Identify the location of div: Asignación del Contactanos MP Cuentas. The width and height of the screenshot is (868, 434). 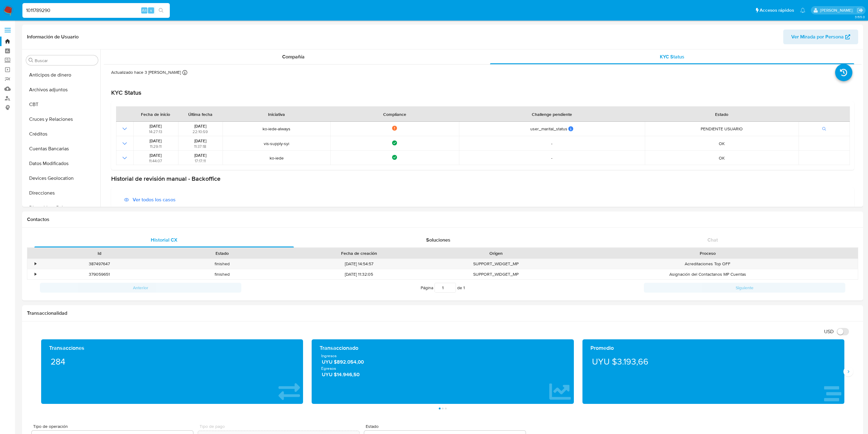
(707, 274).